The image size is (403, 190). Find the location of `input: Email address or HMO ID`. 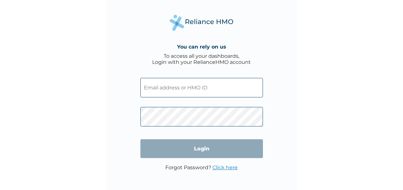

input: Email address or HMO ID is located at coordinates (202, 87).